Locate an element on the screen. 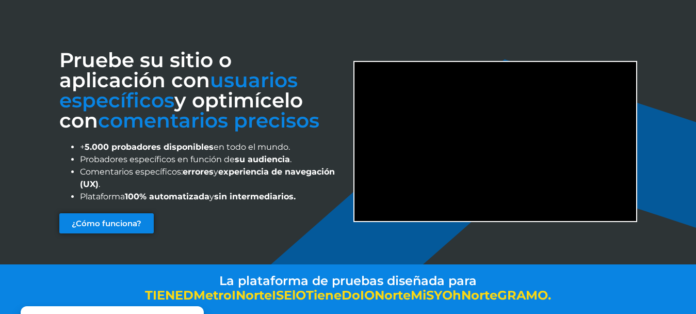 The image size is (696, 314). font: experiencia de navegación (UX) is located at coordinates (208, 178).